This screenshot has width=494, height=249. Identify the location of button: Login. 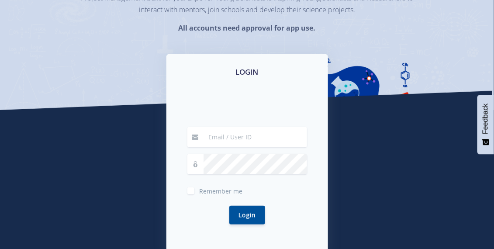
(247, 215).